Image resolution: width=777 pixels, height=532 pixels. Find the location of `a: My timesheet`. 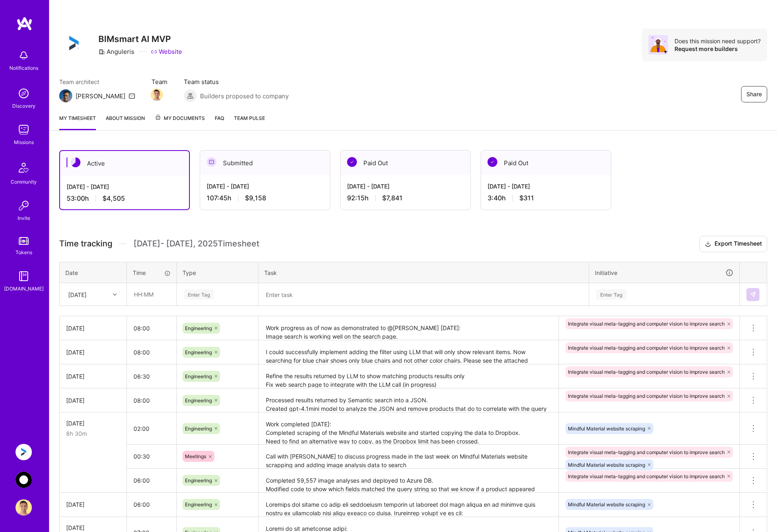

a: My timesheet is located at coordinates (78, 122).